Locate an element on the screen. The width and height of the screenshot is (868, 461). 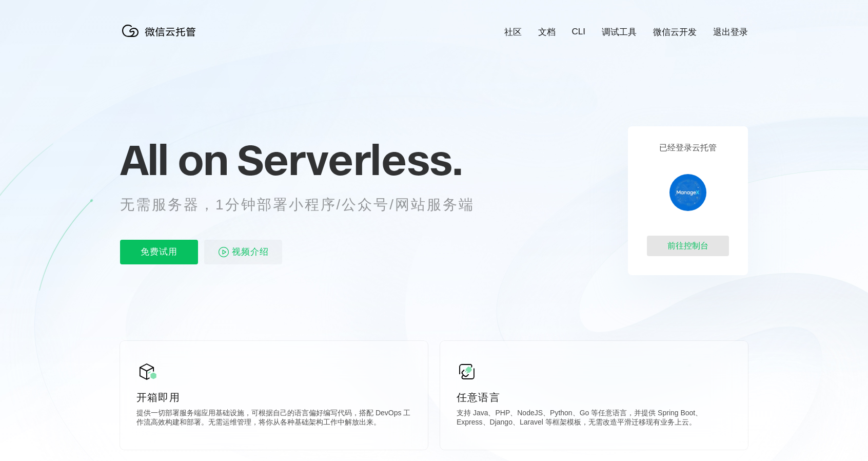
a: CLI is located at coordinates (578, 32).